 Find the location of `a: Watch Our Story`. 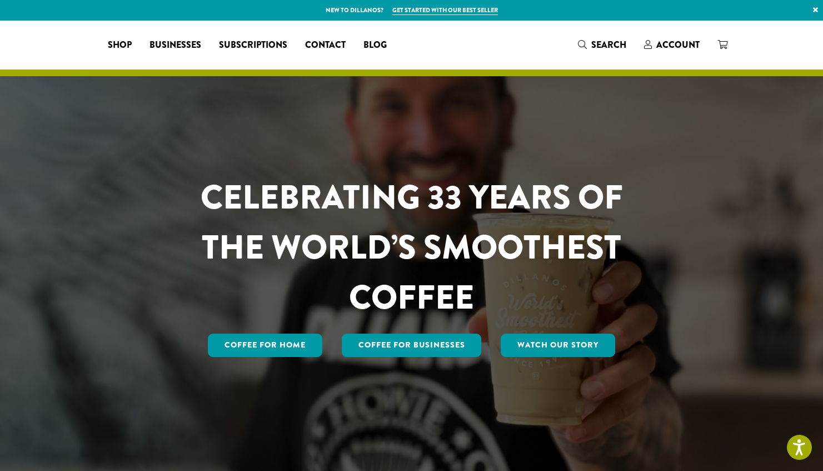

a: Watch Our Story is located at coordinates (558, 345).